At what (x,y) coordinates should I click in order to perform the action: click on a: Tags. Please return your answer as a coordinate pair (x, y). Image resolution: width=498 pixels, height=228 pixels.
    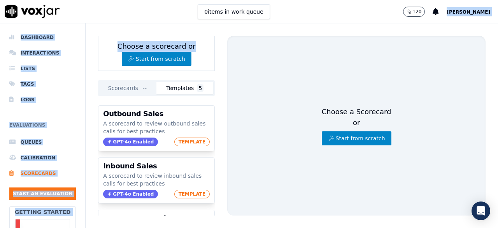
    Looking at the image, I should click on (42, 84).